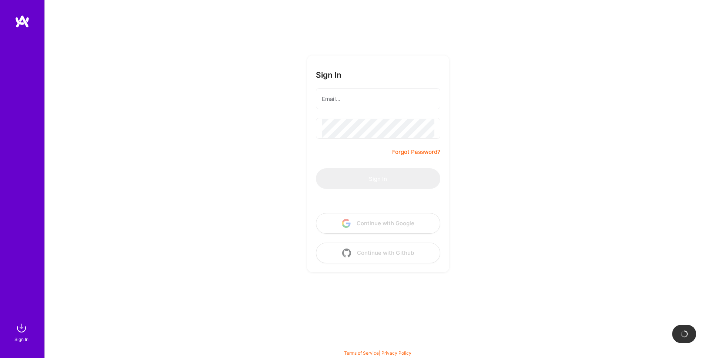  I want to click on button: Continue with Github, so click(378, 253).